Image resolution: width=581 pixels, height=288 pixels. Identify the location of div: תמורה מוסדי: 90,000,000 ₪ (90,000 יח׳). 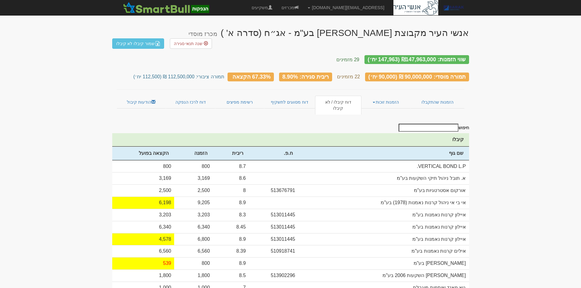
(417, 77).